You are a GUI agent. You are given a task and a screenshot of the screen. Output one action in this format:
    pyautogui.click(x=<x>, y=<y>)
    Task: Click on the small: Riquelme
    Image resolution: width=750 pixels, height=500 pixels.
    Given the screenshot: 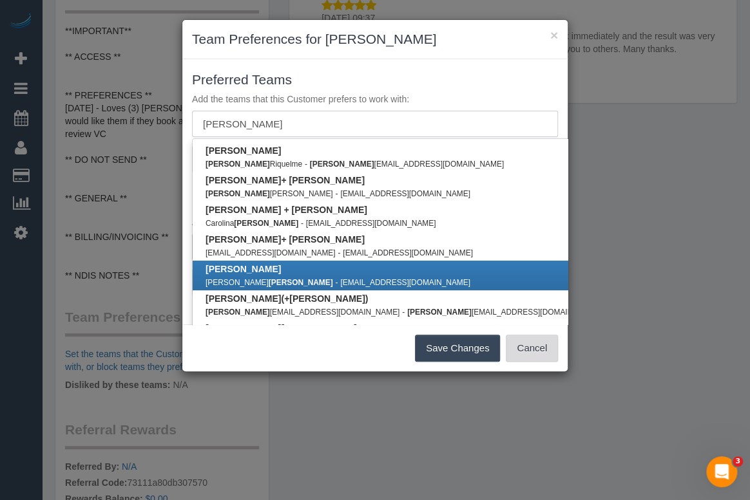 What is the action you would take?
    pyautogui.click(x=254, y=164)
    